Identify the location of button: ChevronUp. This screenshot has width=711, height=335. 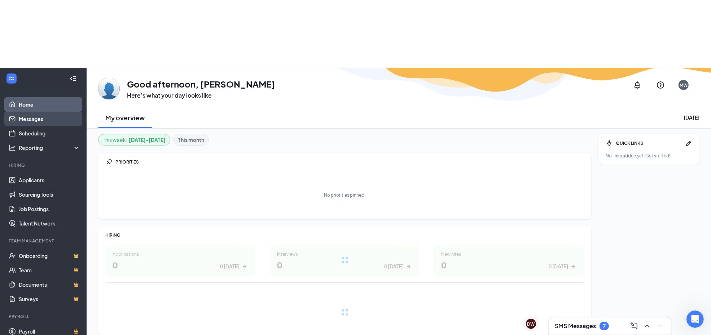
(646, 326).